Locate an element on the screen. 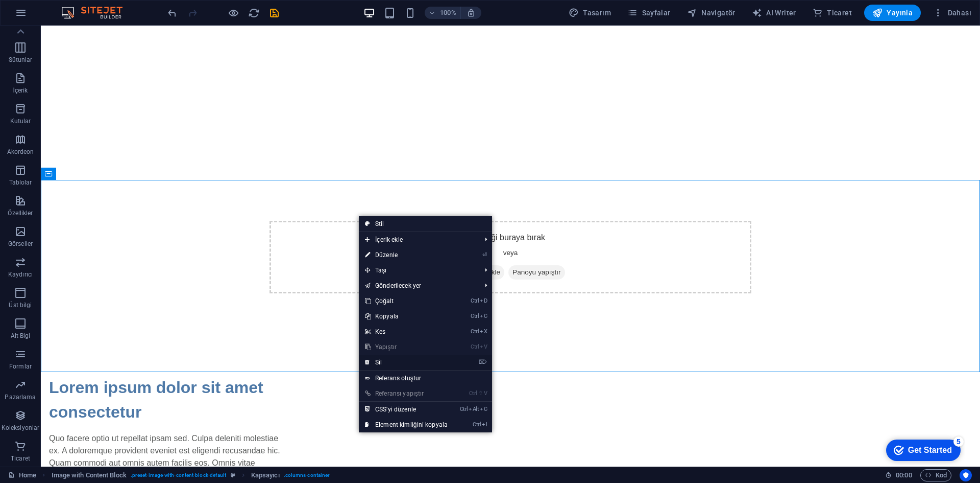 Image resolution: width=980 pixels, height=483 pixels. a: CtrlCKopyala is located at coordinates (406, 316).